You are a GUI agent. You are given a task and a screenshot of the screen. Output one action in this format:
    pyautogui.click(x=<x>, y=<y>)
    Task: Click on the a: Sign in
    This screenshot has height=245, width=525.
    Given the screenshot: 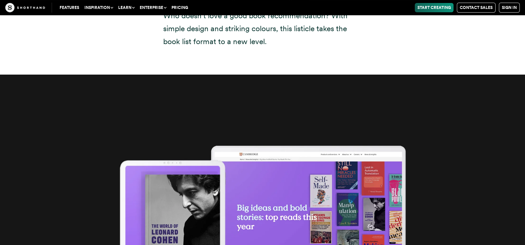 What is the action you would take?
    pyautogui.click(x=509, y=8)
    